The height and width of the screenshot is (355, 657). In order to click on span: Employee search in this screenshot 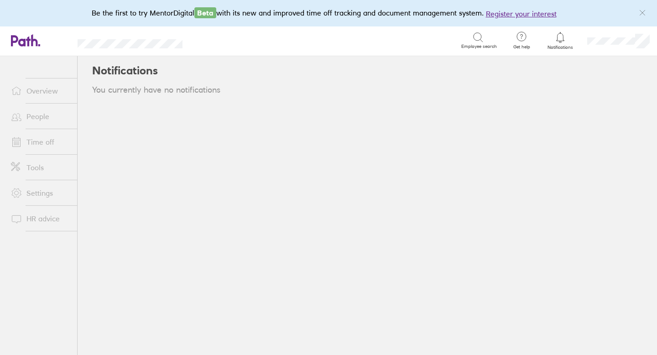, I will do `click(479, 47)`.